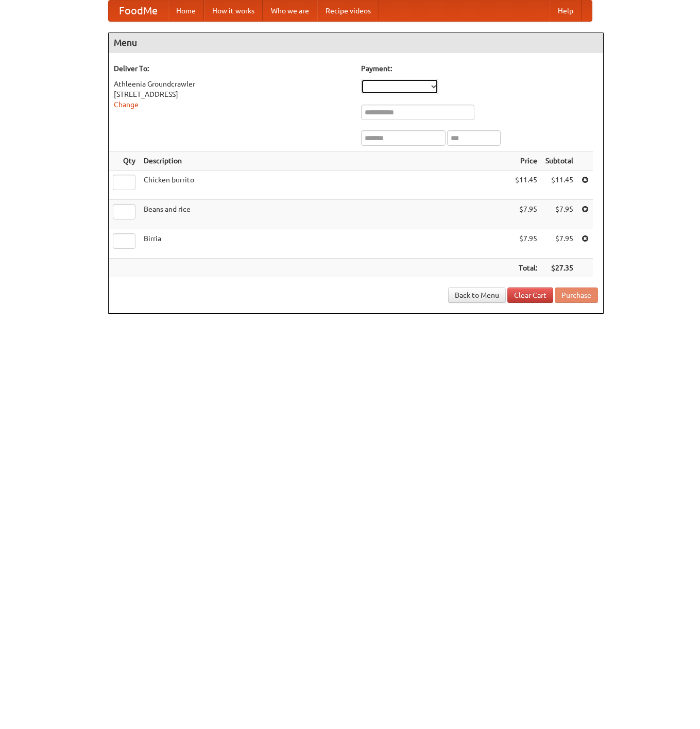 The image size is (700, 729). Describe the element at coordinates (186, 11) in the screenshot. I see `a: Home` at that location.